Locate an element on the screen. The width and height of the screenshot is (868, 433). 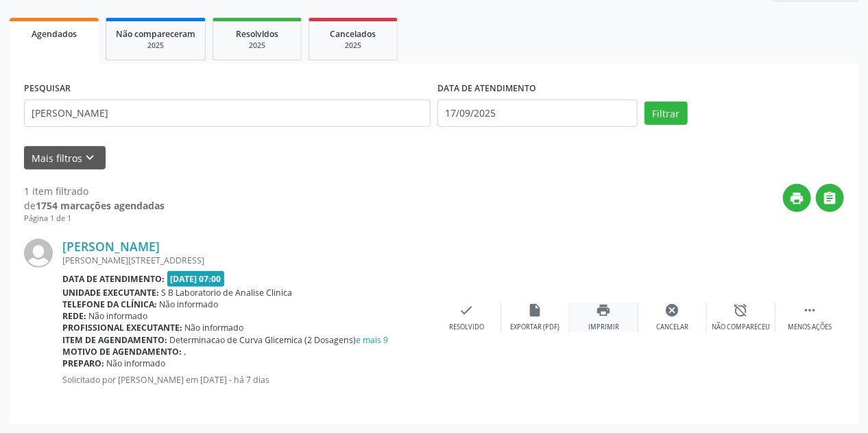
b: Data de atendimento: is located at coordinates (113, 278).